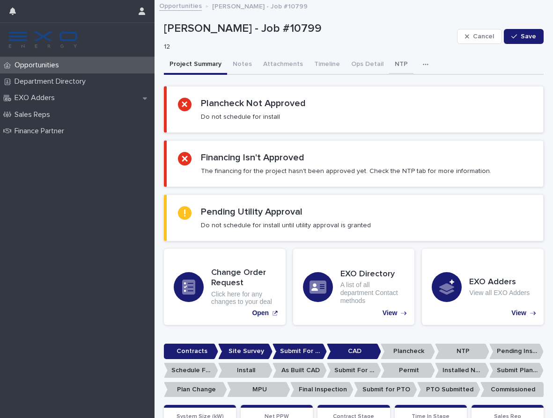 The height and width of the screenshot is (418, 553). What do you see at coordinates (401, 65) in the screenshot?
I see `button: NTP` at bounding box center [401, 65].